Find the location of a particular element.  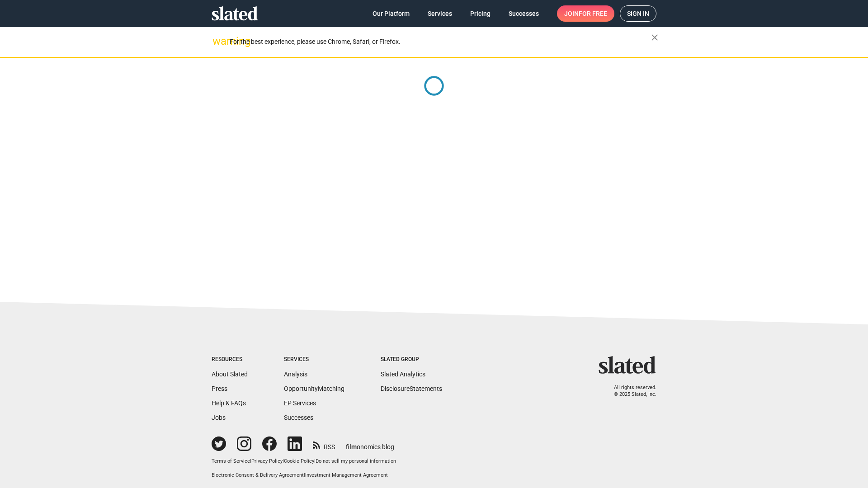

mat-icon: warning is located at coordinates (218, 41).